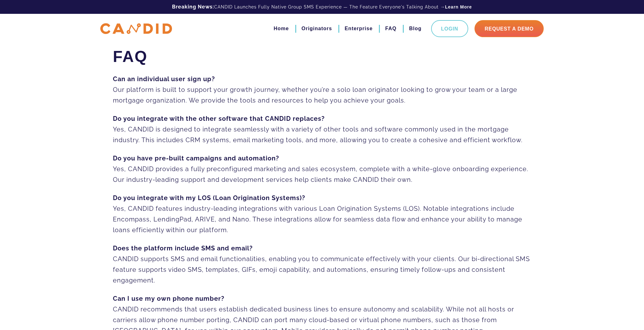 The height and width of the screenshot is (330, 644). Describe the element at coordinates (322, 264) in the screenshot. I see `p: CANDID supports SMS and email functionalities, enabling you to communicate effectively with your ...` at that location.